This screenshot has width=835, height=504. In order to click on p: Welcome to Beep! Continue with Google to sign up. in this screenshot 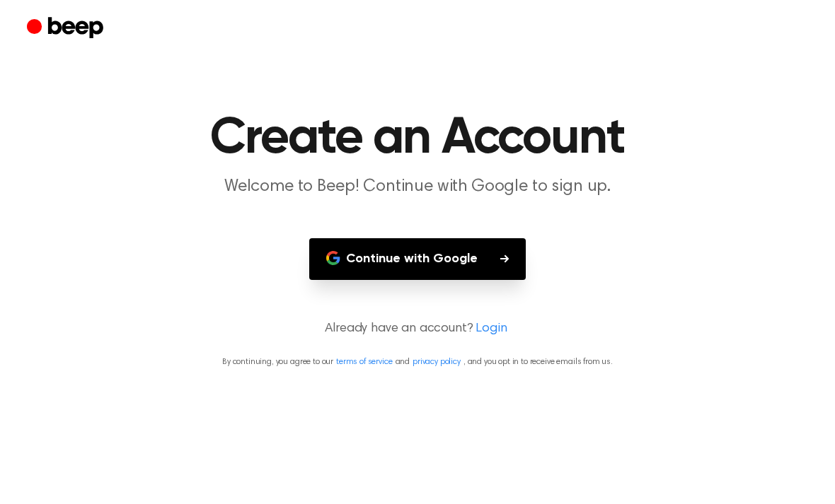, I will do `click(417, 187)`.